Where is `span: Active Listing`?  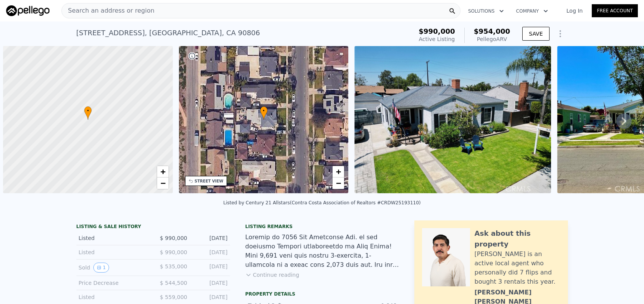
span: Active Listing is located at coordinates (437, 39).